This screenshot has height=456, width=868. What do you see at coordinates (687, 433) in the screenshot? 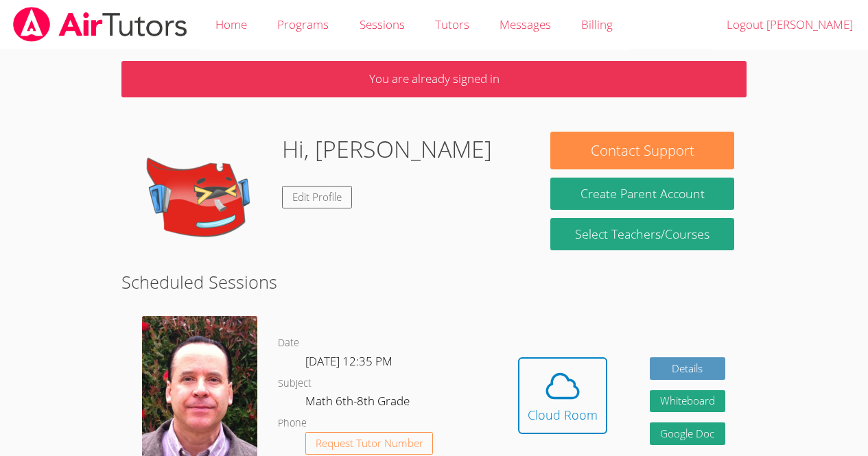
I see `a: Google Doc` at bounding box center [687, 433].